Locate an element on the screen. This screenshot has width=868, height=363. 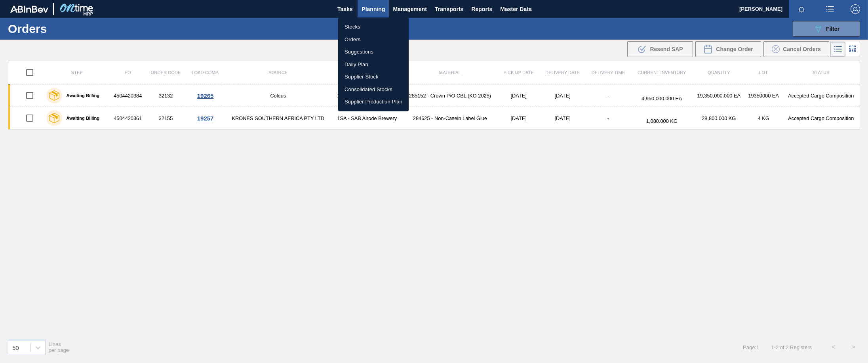
li: Daily Plan is located at coordinates (373, 65).